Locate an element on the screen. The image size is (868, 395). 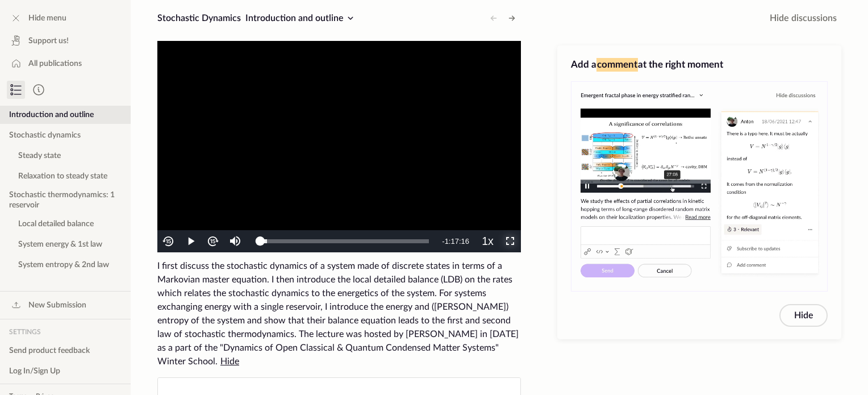
button: Fullscreen is located at coordinates (510, 241).